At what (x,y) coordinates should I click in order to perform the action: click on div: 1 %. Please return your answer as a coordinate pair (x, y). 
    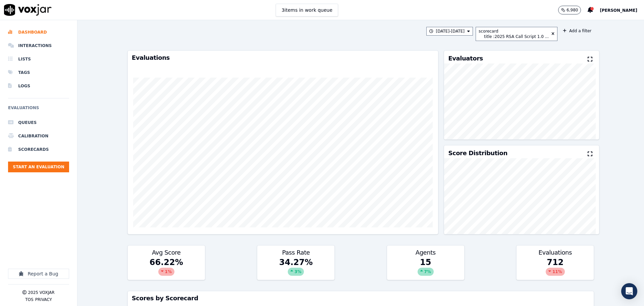
    Looking at the image, I should click on (166, 271).